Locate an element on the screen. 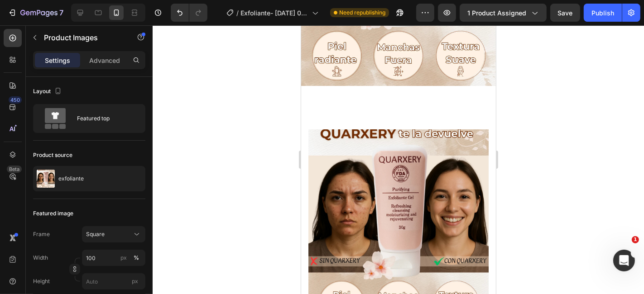 This screenshot has height=294, width=644. input: px% is located at coordinates (113, 258).